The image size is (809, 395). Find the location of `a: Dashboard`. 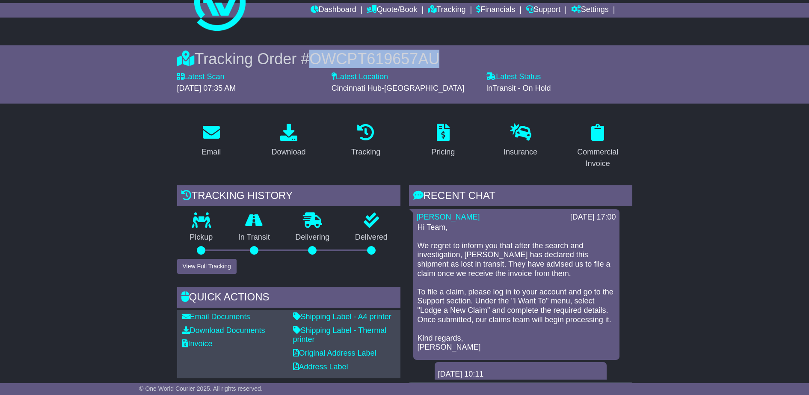

a: Dashboard is located at coordinates (333, 10).